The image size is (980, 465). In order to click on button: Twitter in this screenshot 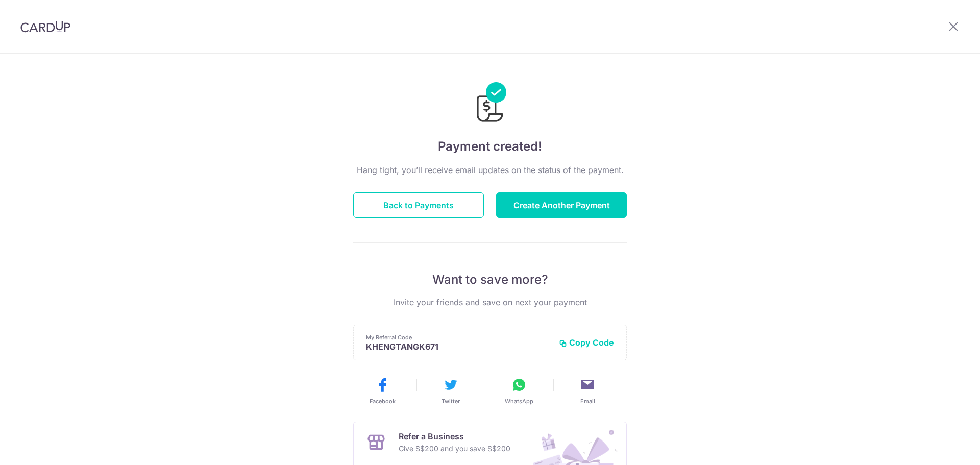, I will do `click(450, 391)`.